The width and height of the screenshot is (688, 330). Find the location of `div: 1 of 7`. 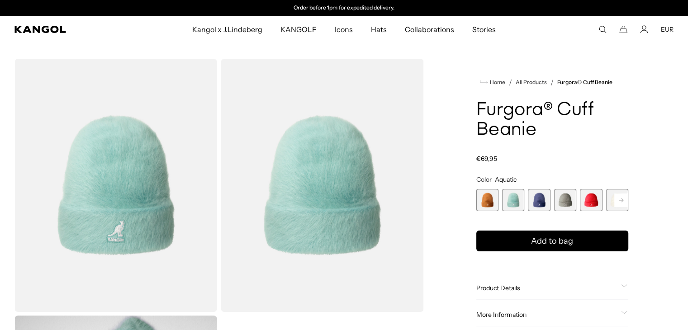

div: 1 of 7 is located at coordinates (487, 200).